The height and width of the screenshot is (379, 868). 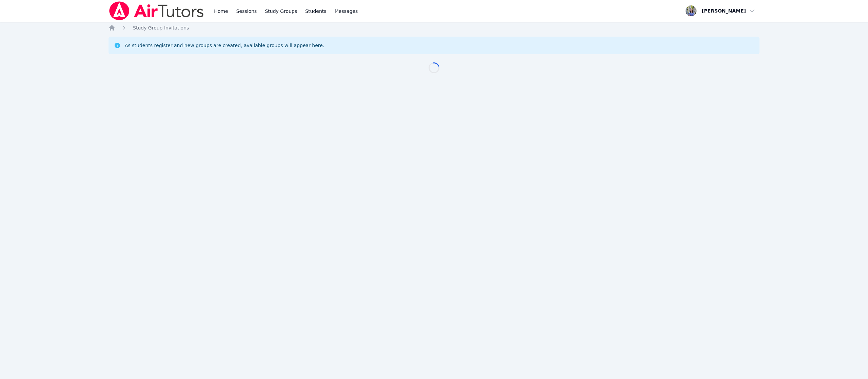 I want to click on a: Study Group Invitations, so click(x=161, y=28).